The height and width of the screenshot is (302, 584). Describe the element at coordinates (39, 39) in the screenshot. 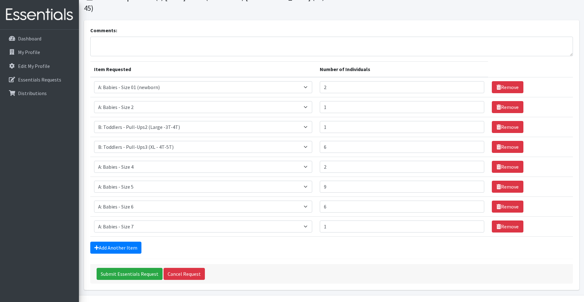

I see `a: Dashboard` at that location.